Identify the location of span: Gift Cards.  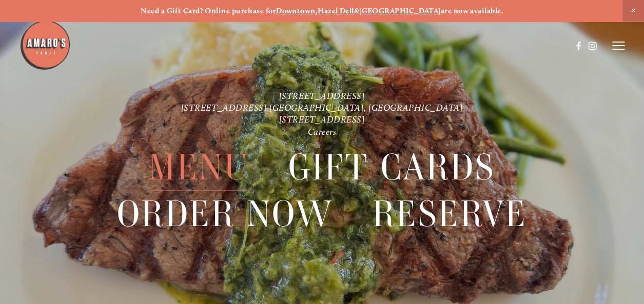
(392, 167).